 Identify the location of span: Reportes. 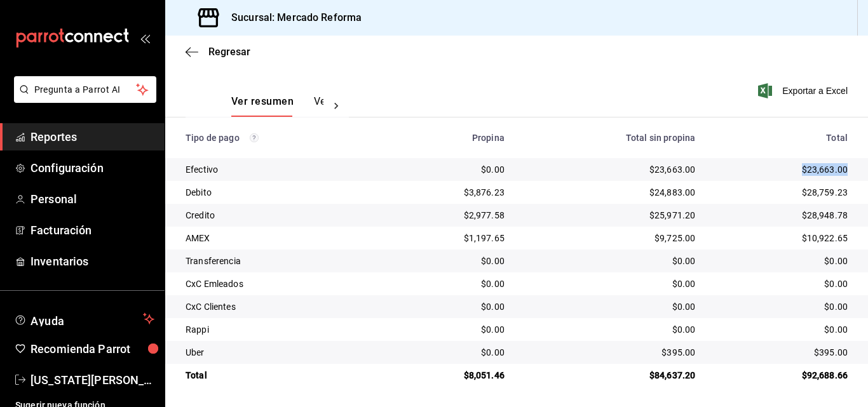
(92, 137).